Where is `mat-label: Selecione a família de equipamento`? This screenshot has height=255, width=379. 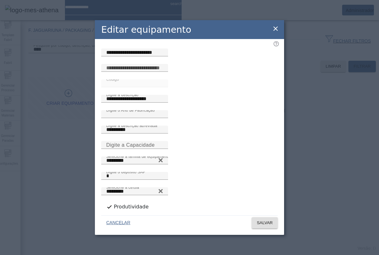 mat-label: Selecione a família de equipamento is located at coordinates (138, 157).